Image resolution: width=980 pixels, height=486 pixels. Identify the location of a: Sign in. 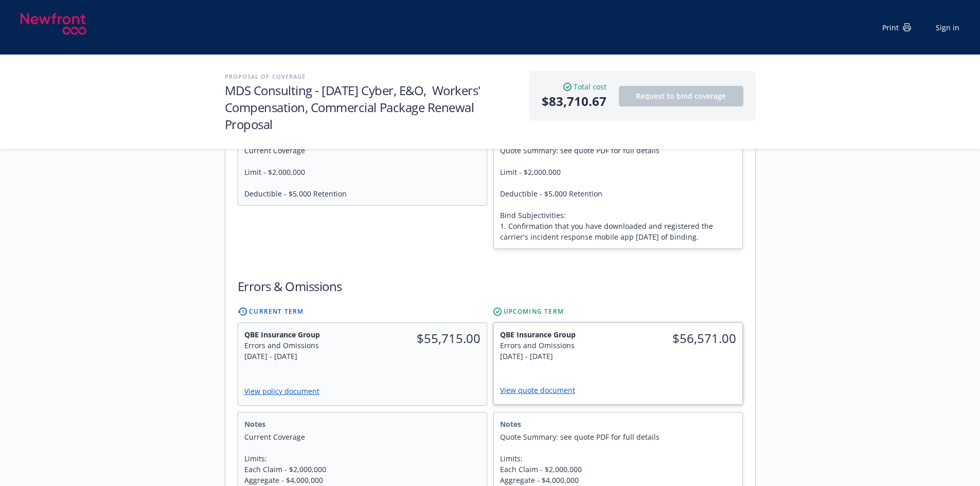
(948, 27).